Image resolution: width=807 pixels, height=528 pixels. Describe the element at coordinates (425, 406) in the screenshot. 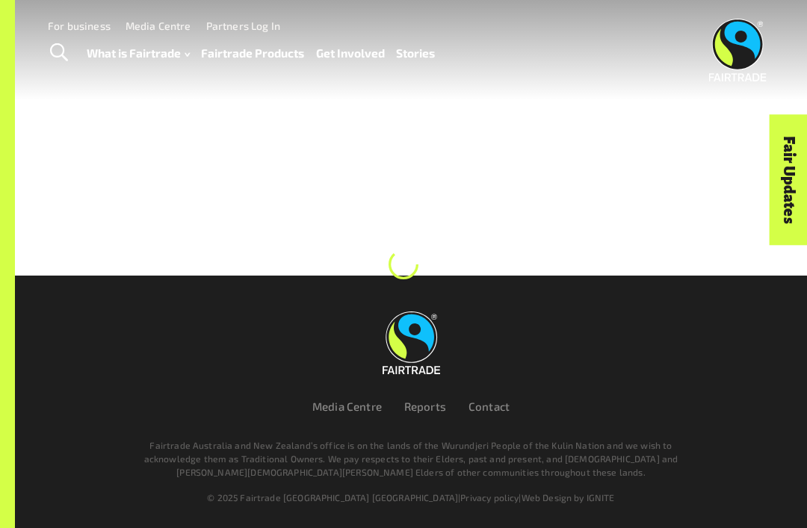

I see `a: Reports` at that location.